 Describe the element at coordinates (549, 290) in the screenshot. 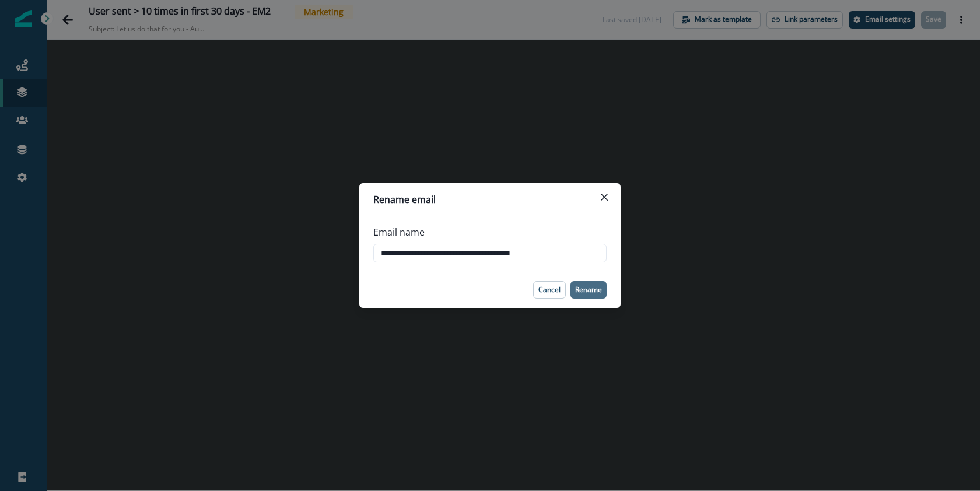

I see `button: Cancel` at that location.